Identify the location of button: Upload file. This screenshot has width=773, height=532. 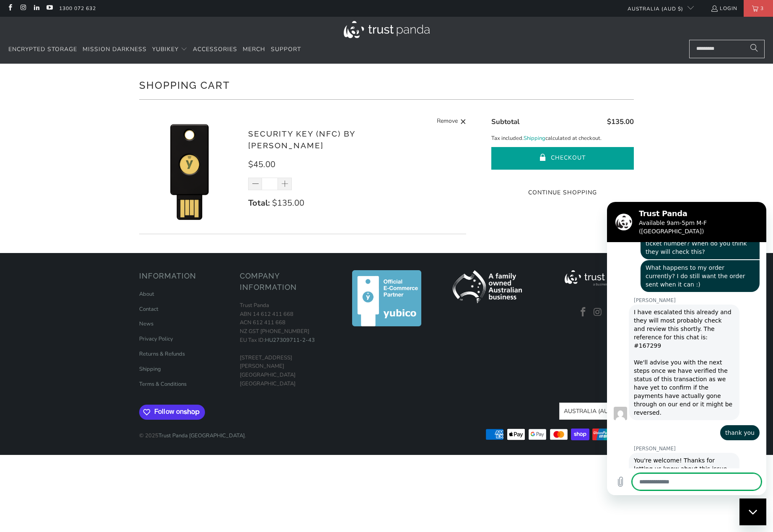
(14, 280).